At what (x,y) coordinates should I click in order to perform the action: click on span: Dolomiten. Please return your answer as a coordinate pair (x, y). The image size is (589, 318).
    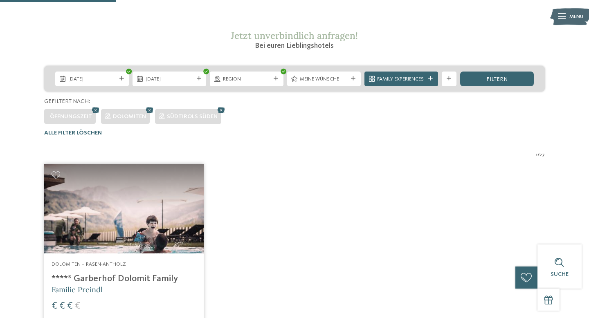
    Looking at the image, I should click on (129, 117).